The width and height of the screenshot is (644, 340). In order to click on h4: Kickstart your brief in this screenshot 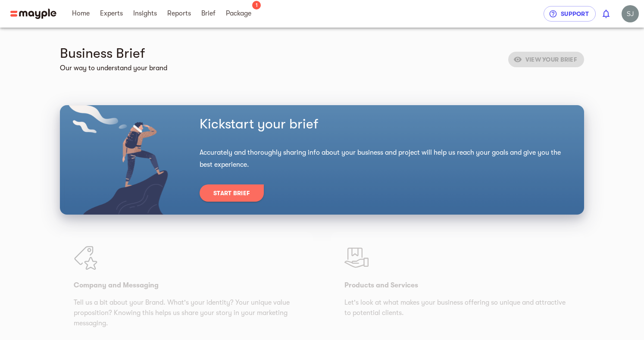, I will do `click(387, 124)`.